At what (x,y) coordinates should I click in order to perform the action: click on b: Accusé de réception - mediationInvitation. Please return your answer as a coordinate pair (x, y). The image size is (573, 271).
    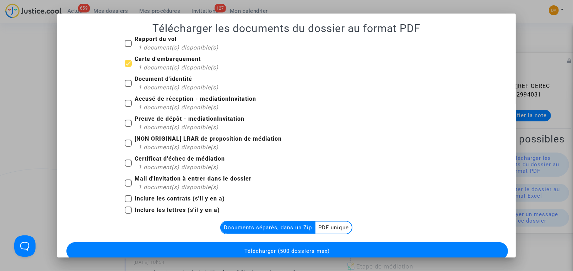
    Looking at the image, I should click on (196, 98).